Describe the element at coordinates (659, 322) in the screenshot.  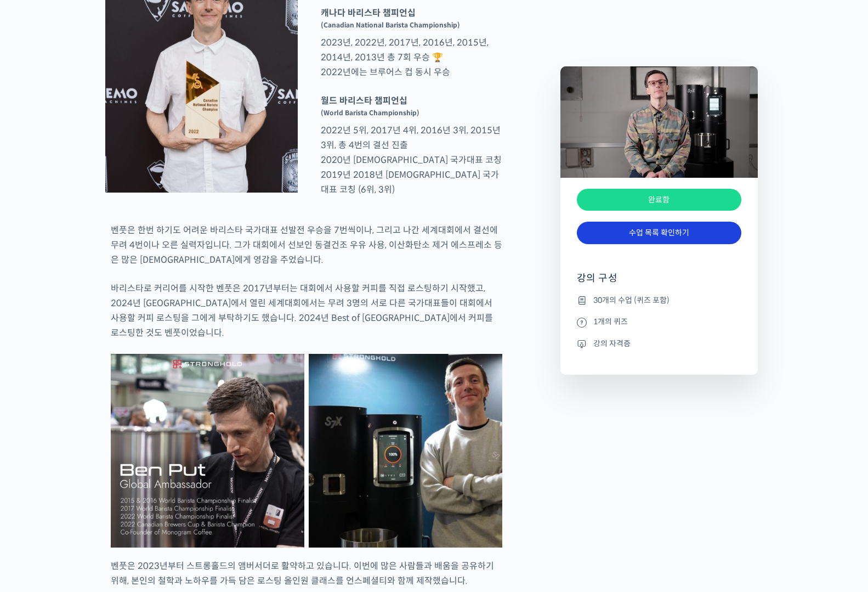
I see `li: 1개의 퀴즈` at that location.